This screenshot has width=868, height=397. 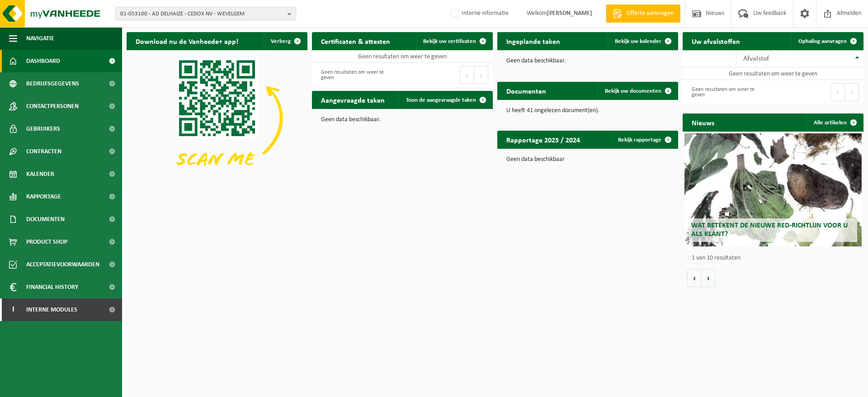 What do you see at coordinates (775, 258) in the screenshot?
I see `p: 1 van 10 resultaten` at bounding box center [775, 258].